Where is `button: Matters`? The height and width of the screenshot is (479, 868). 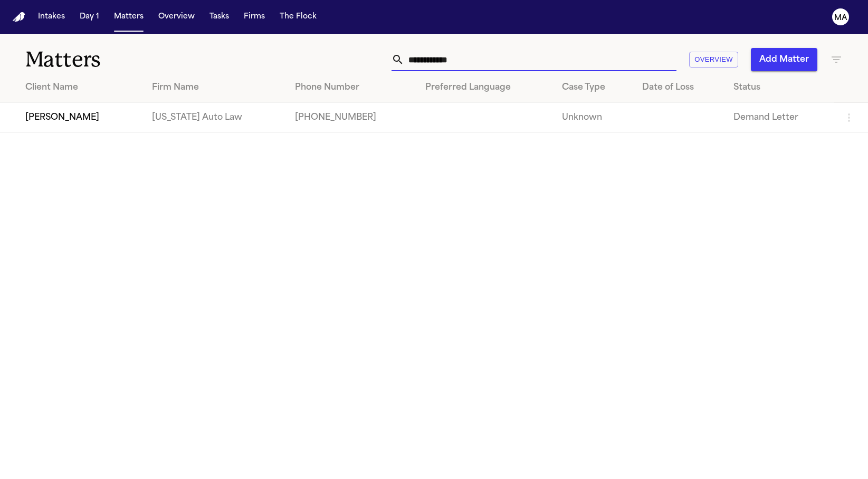 button: Matters is located at coordinates (129, 17).